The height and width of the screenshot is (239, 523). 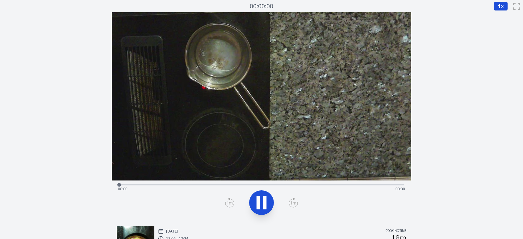 I want to click on button: 1×, so click(x=500, y=6).